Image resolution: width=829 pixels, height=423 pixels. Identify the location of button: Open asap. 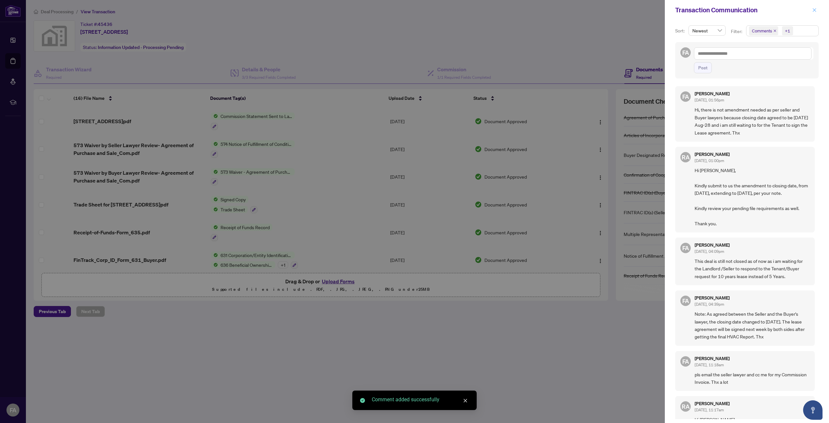
(813, 410).